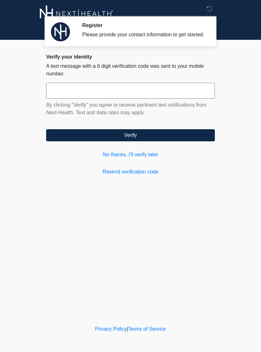 This screenshot has height=352, width=261. Describe the element at coordinates (60, 32) in the screenshot. I see `img: Agent Avatar` at that location.